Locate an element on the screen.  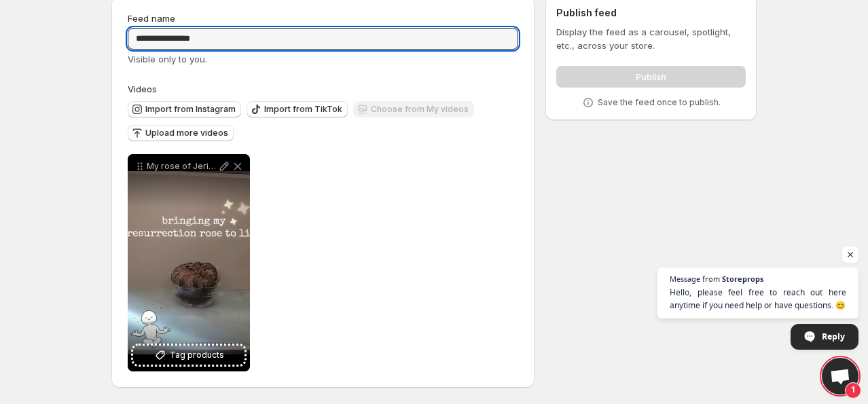
span: Reply is located at coordinates (833, 337).